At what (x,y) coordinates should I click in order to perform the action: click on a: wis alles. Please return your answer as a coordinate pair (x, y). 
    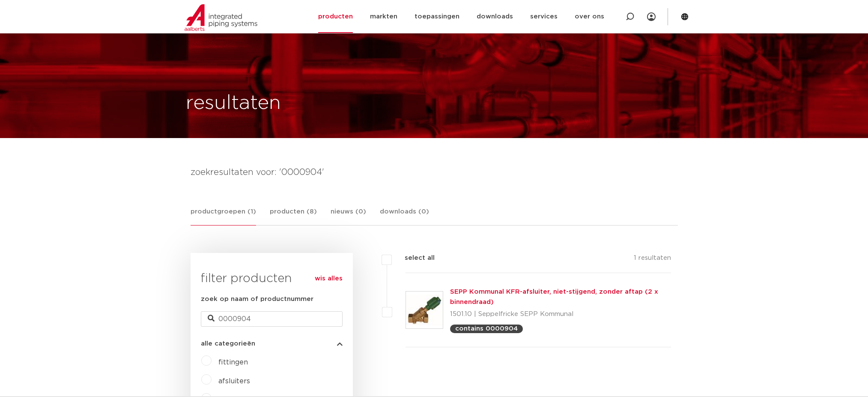
    Looking at the image, I should click on (329, 279).